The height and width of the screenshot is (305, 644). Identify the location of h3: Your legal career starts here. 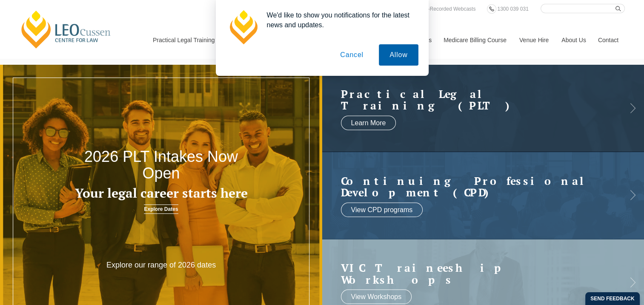
(161, 193).